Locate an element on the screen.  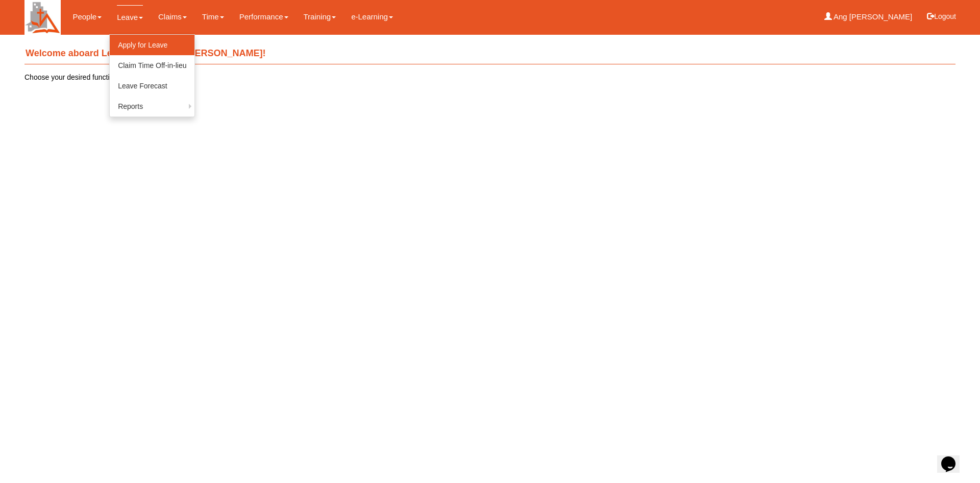
a: Training is located at coordinates (320, 17).